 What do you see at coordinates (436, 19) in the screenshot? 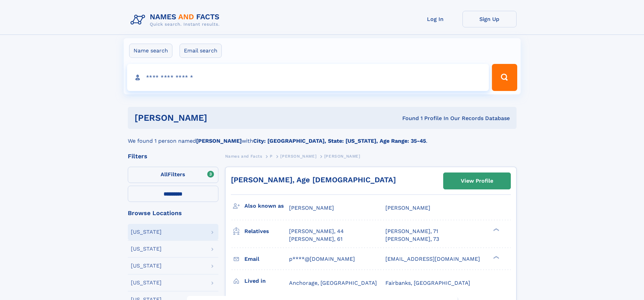
I see `a: Log In` at bounding box center [436, 19].